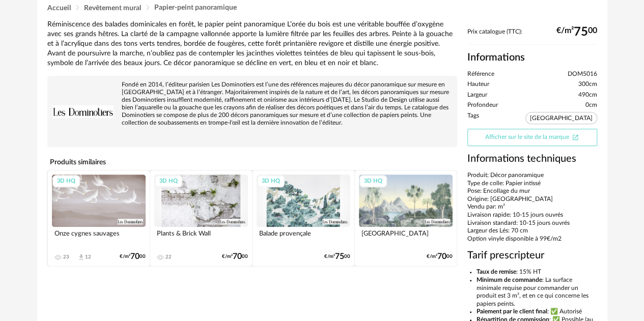  What do you see at coordinates (473, 119) in the screenshot?
I see `span: Tags` at bounding box center [473, 119].